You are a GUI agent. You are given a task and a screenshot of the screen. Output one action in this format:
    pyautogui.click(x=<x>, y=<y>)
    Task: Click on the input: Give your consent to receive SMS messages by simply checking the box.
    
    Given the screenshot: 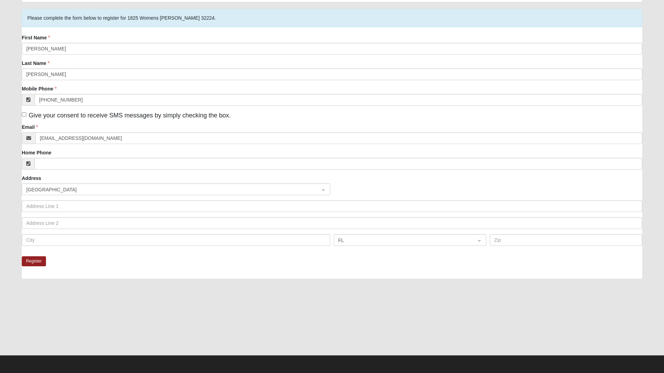 What is the action you would take?
    pyautogui.click(x=24, y=114)
    